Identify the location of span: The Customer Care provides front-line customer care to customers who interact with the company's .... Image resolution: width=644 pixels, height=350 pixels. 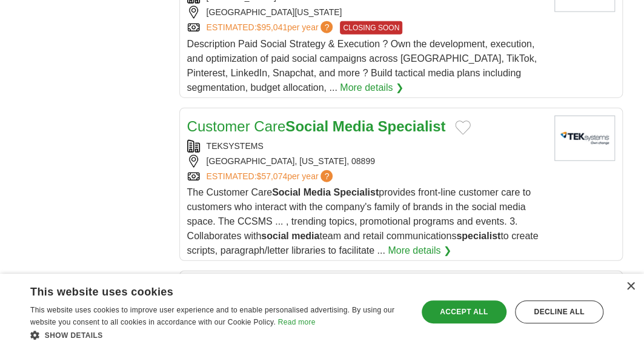
(363, 221).